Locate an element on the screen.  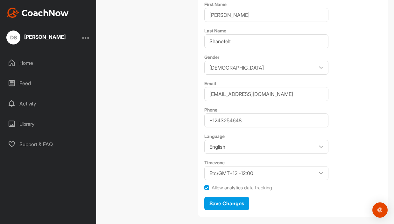
label: Language is located at coordinates (214, 136).